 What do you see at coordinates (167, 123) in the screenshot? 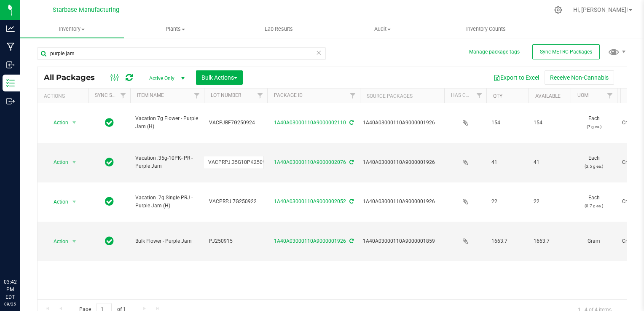
I see `span: Vacation 7g Flower - Purple Jam (H)` at bounding box center [167, 123].